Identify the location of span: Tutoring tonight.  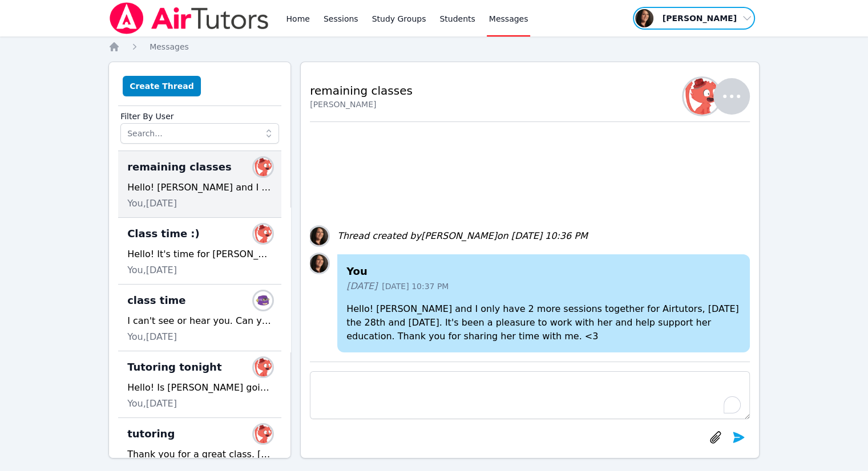
(174, 367).